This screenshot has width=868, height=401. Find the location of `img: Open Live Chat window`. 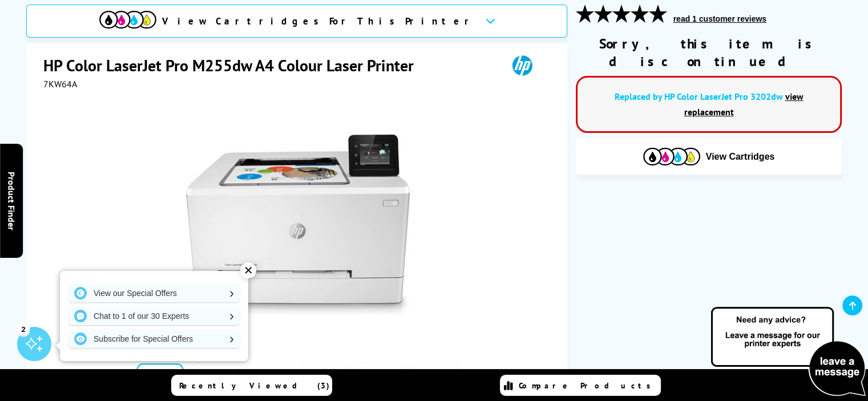

img: Open Live Chat window is located at coordinates (788, 352).